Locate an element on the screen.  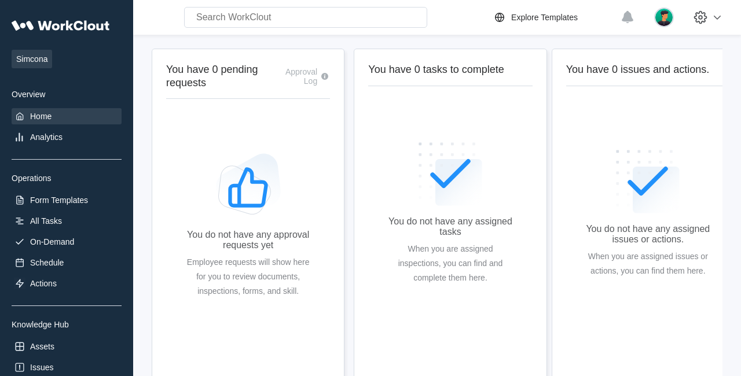
img: user.png is located at coordinates (664, 17).